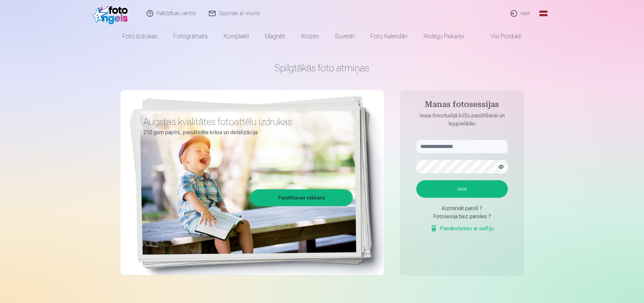  What do you see at coordinates (462, 189) in the screenshot?
I see `button: Ieiet` at bounding box center [462, 189].